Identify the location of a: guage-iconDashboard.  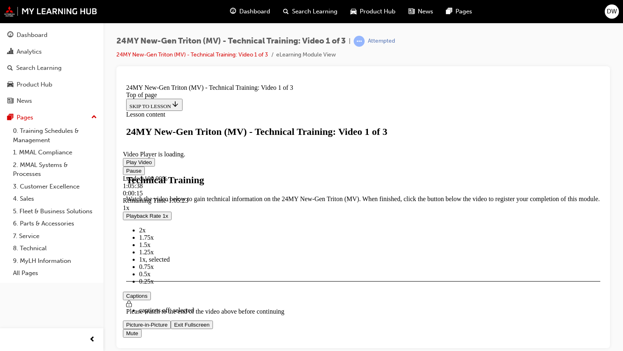
(250, 11).